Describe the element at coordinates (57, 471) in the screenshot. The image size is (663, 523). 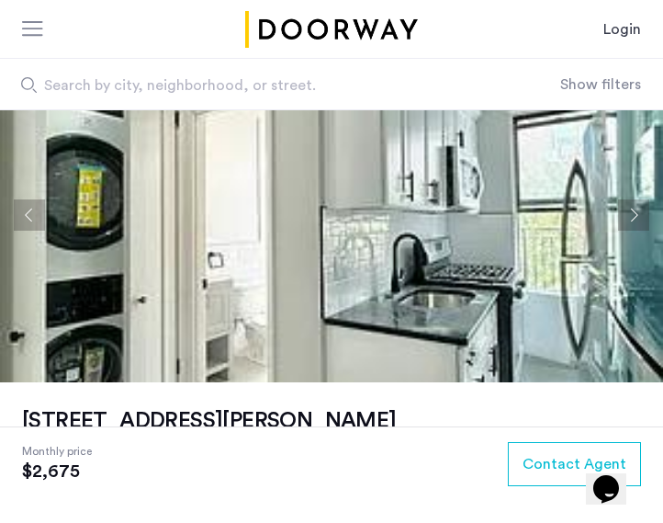
I see `span: $2,675` at that location.